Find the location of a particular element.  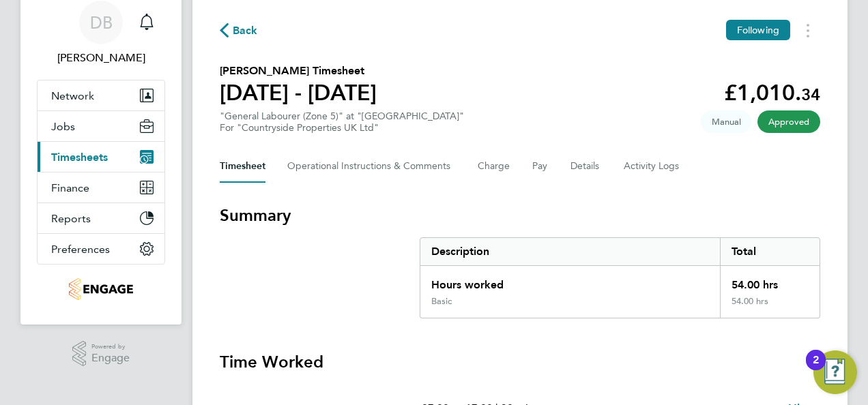

div: Basic is located at coordinates (442, 302).